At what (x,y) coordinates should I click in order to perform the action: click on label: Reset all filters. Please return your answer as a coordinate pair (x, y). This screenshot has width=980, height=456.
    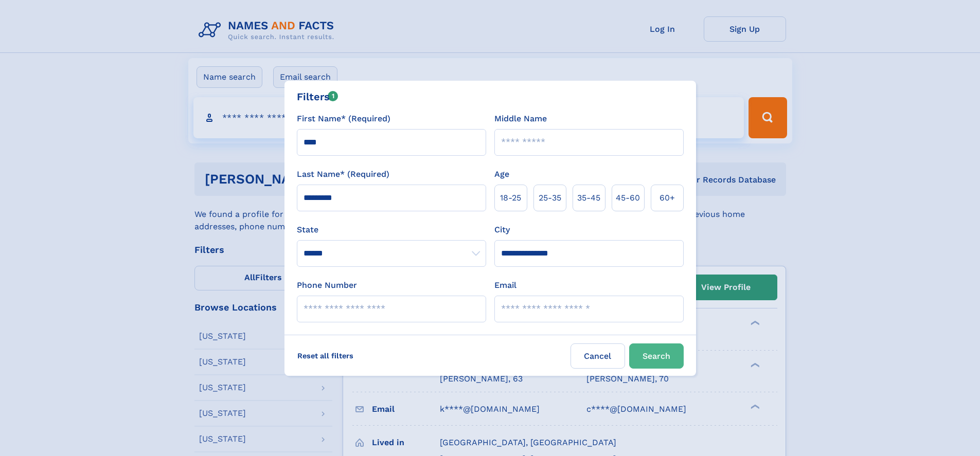
    Looking at the image, I should click on (325, 356).